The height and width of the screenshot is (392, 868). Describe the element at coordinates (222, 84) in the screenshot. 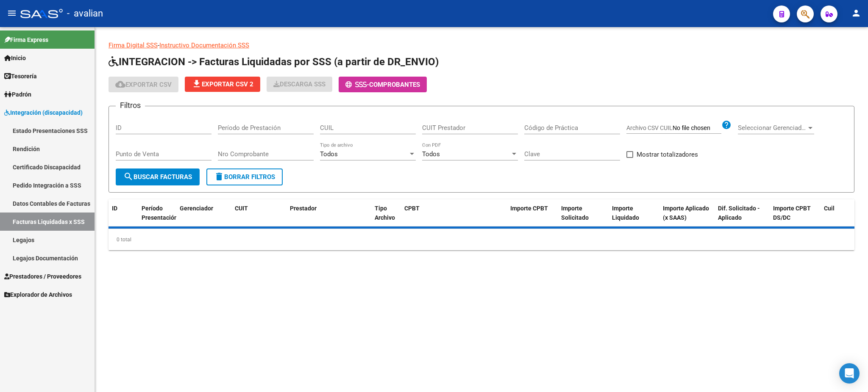

I see `span: Exportar CSV 2` at that location.